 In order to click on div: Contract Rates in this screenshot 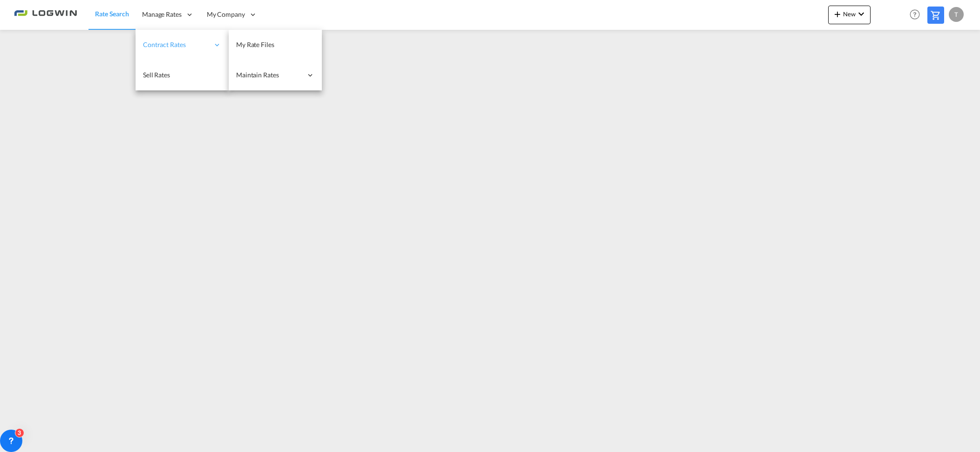, I will do `click(182, 44)`.